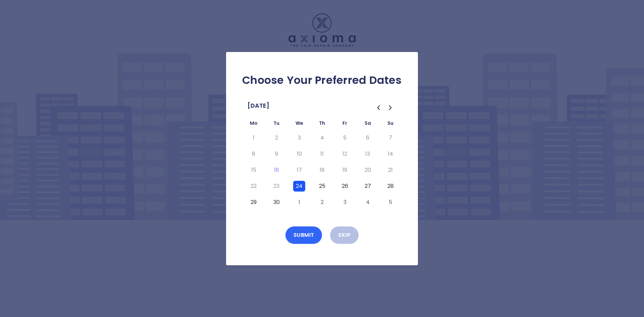 Image resolution: width=644 pixels, height=317 pixels. Describe the element at coordinates (391, 202) in the screenshot. I see `button: Sunday, October 5th, 2025` at that location.